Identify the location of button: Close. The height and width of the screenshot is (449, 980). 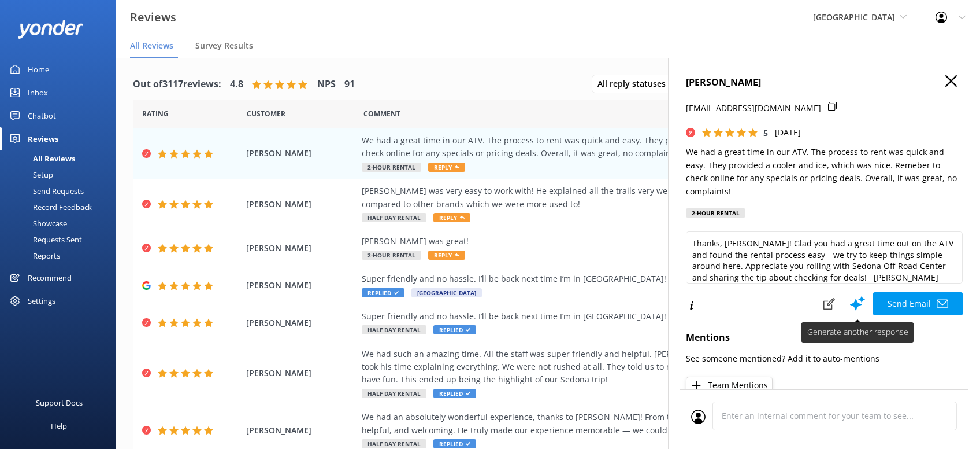
(952, 82).